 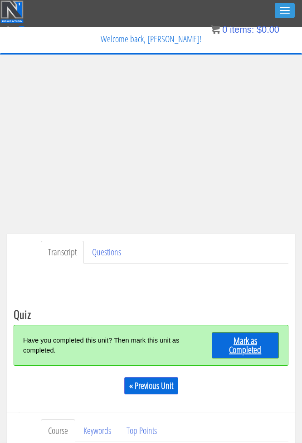 What do you see at coordinates (17, 30) in the screenshot?
I see `a: 0` at bounding box center [17, 30].